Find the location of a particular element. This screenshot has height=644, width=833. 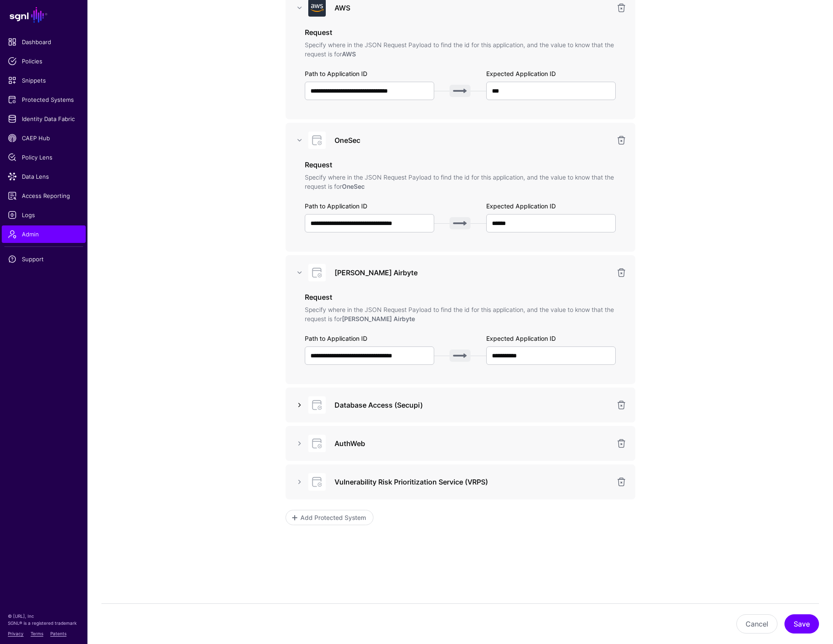

a: Policy Lens is located at coordinates (44, 157).